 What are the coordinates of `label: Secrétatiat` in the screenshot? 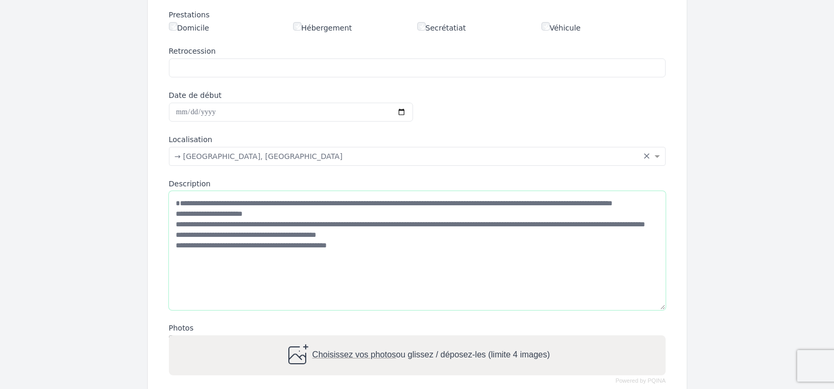 It's located at (441, 27).